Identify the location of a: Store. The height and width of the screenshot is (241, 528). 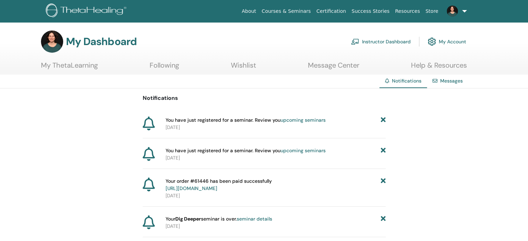
(432, 11).